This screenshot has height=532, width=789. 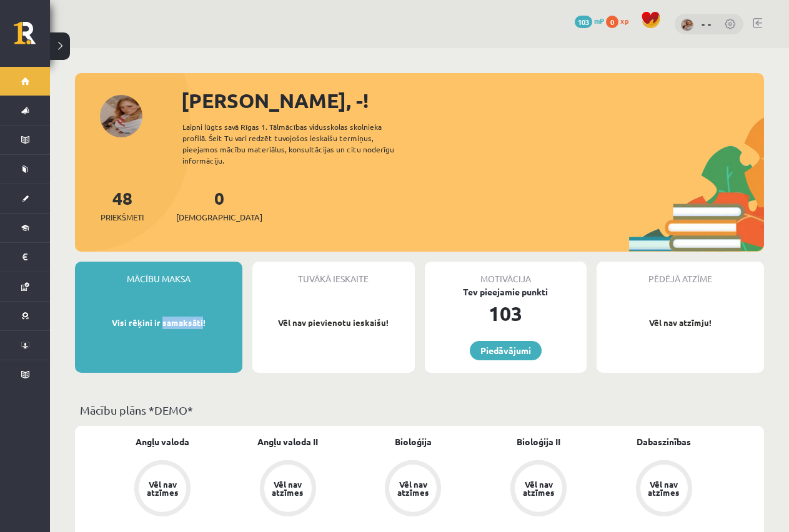 What do you see at coordinates (584, 22) in the screenshot?
I see `span: 103` at bounding box center [584, 22].